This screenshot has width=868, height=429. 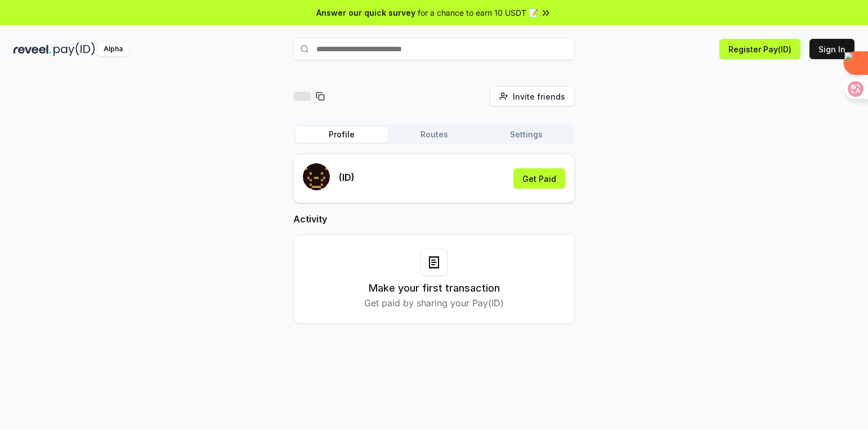 I want to click on h3: Make your first transaction, so click(x=434, y=288).